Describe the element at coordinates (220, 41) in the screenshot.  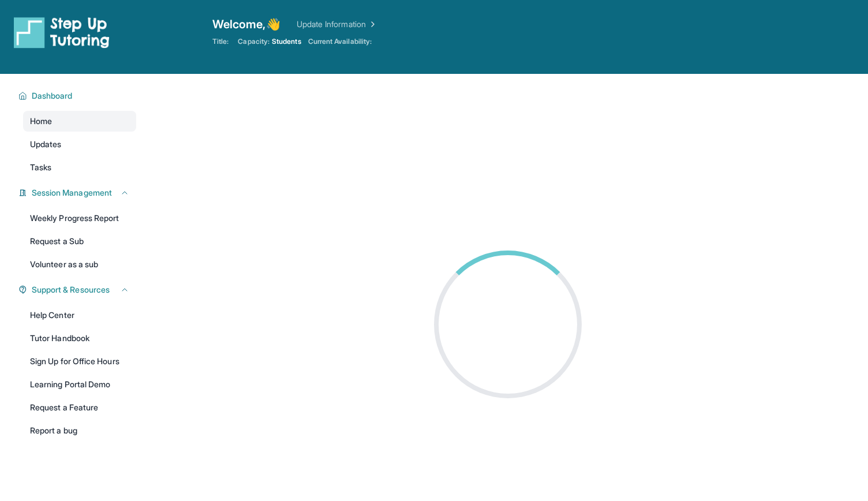
I see `span: Title:` at that location.